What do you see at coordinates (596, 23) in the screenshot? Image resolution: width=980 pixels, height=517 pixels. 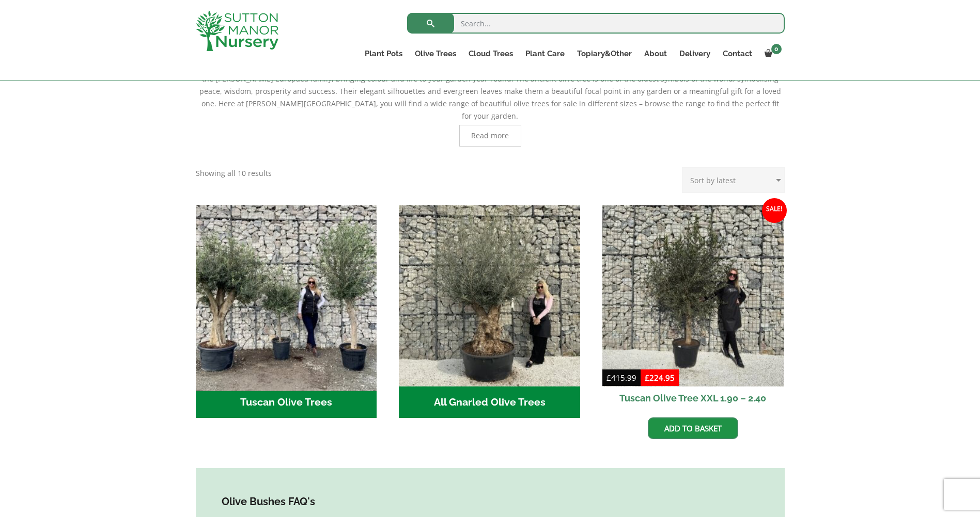 I see `input: Search...` at bounding box center [596, 23].